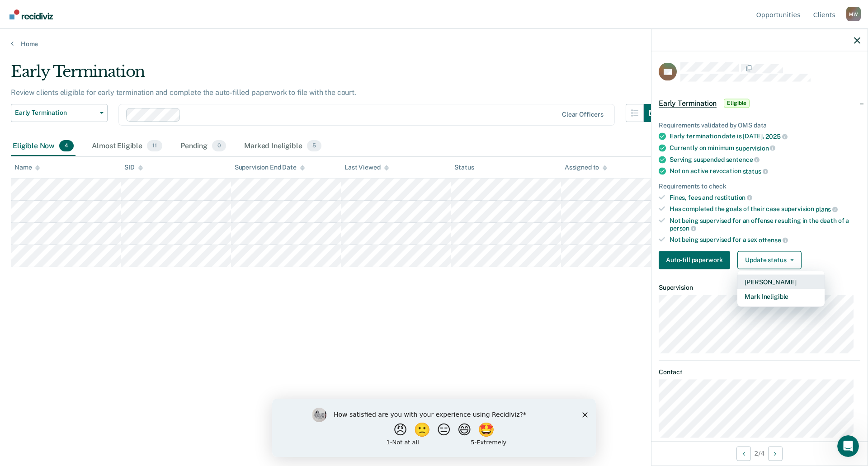 The image size is (868, 466). I want to click on span: Eligible, so click(737, 103).